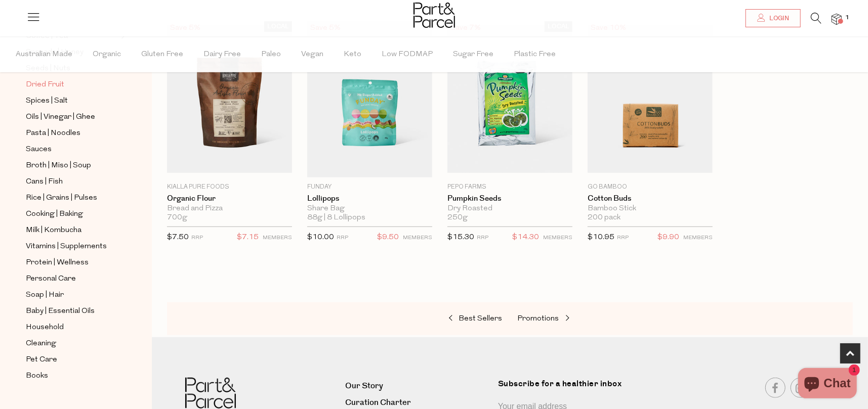 The height and width of the screenshot is (409, 868). Describe the element at coordinates (72, 133) in the screenshot. I see `a: Pasta | Noodles` at that location.